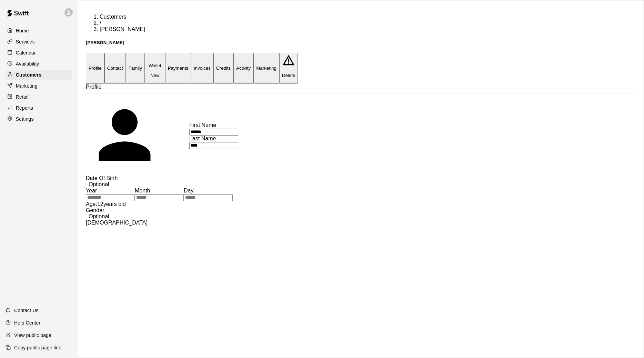 The height and width of the screenshot is (358, 644). I want to click on div: Retail, so click(39, 97).